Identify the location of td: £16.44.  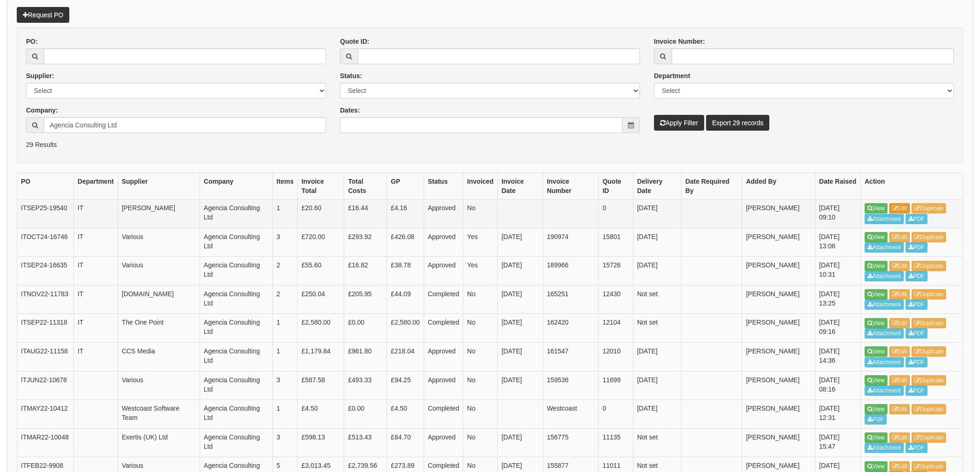
(365, 214).